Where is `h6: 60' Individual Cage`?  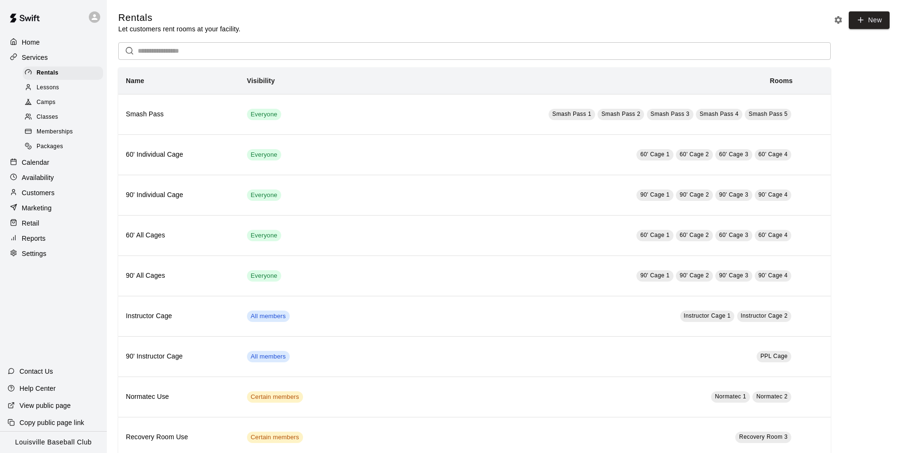
h6: 60' Individual Cage is located at coordinates (179, 155).